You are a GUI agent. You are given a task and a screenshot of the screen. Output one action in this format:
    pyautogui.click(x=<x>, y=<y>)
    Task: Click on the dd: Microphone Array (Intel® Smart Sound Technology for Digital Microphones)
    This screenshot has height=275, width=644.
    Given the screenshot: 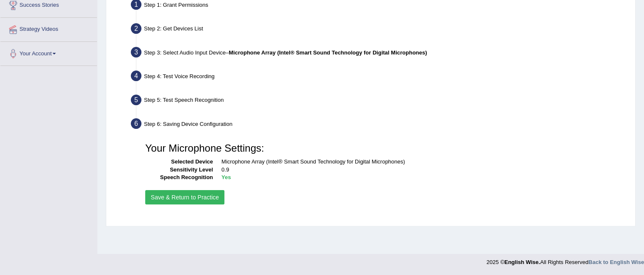 What is the action you would take?
    pyautogui.click(x=421, y=162)
    